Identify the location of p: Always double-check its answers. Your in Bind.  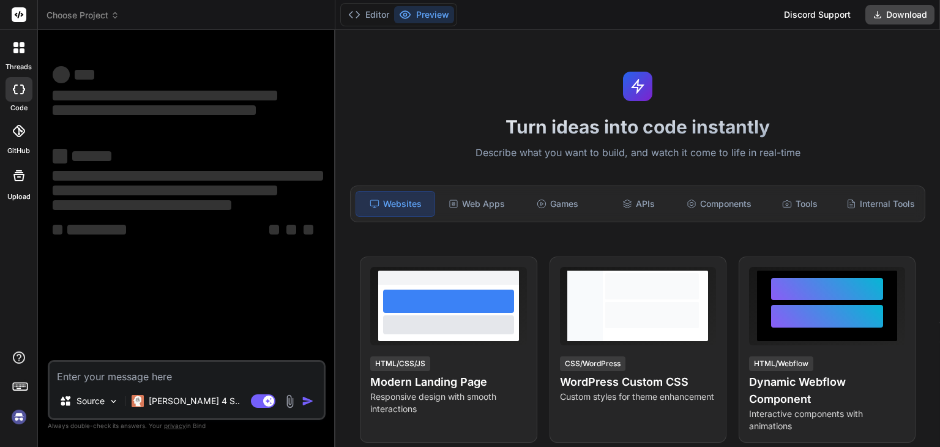
(187, 425).